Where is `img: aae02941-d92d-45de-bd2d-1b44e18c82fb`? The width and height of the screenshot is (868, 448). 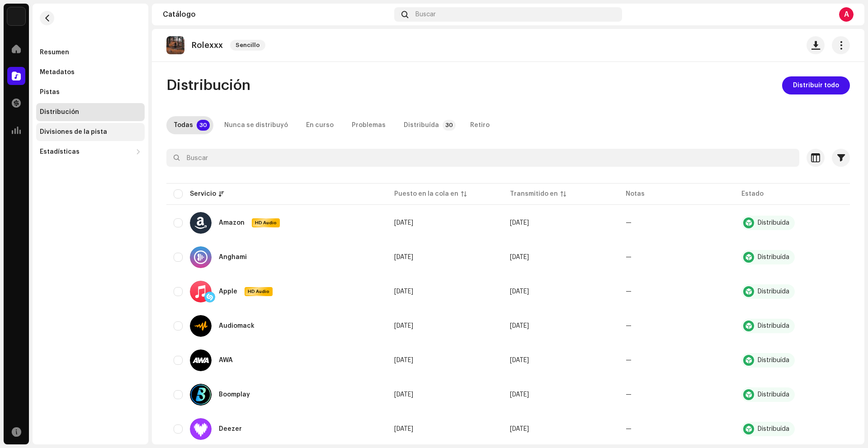
img: aae02941-d92d-45de-bd2d-1b44e18c82fb is located at coordinates (176, 45).